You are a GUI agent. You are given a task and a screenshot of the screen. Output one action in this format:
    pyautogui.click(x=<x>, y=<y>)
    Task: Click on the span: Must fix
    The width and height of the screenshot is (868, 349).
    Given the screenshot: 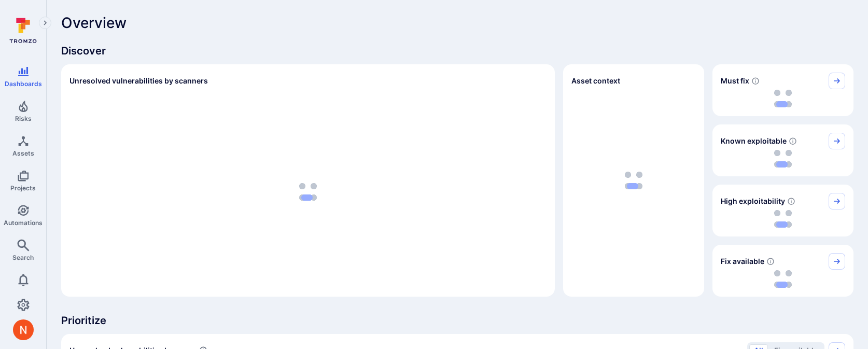 What is the action you would take?
    pyautogui.click(x=735, y=81)
    